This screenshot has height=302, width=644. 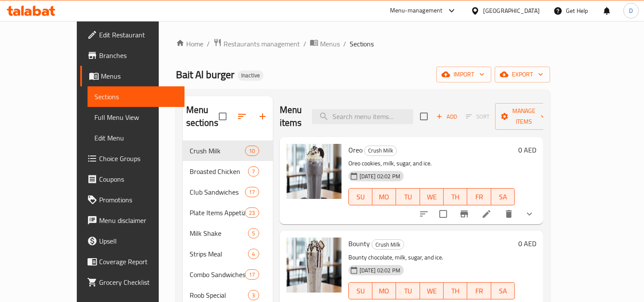 I want to click on span: Grocery Checklist, so click(x=138, y=282).